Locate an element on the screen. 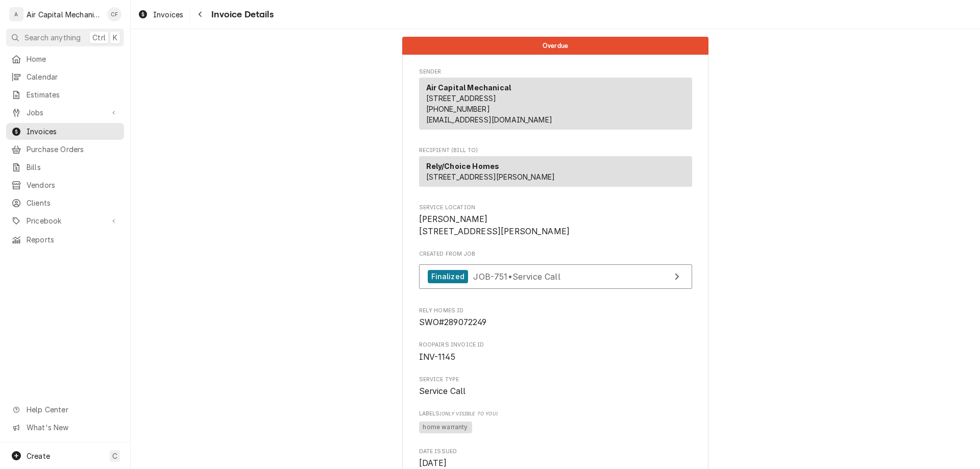 The image size is (980, 469). div: CF is located at coordinates (115, 14).